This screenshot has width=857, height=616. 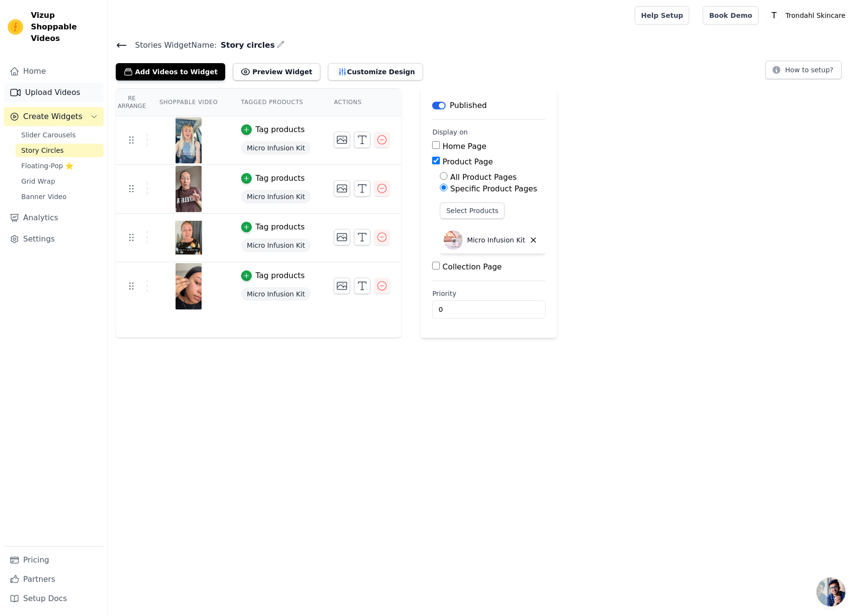 I want to click on div: Åben chat, so click(x=831, y=591).